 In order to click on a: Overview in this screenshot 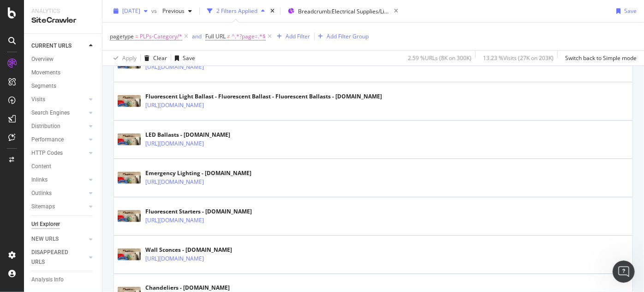, I will do `click(63, 59)`.